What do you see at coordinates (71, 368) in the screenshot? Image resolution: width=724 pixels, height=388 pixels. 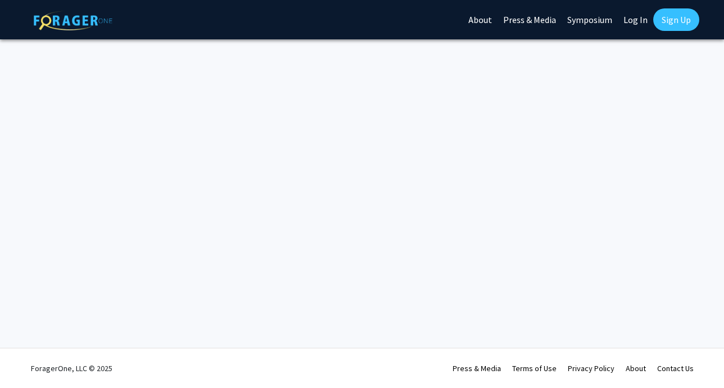 I see `div: ForagerOne, LLC © 2025` at bounding box center [71, 368].